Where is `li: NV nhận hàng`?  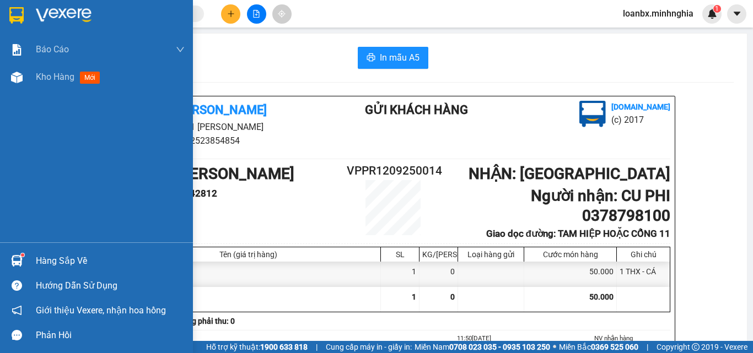 li: NV nhận hàng is located at coordinates (614, 338).